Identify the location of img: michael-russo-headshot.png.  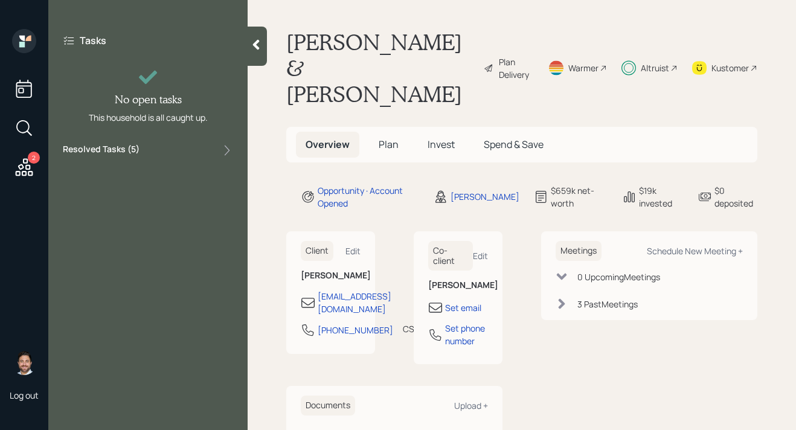
(24, 363).